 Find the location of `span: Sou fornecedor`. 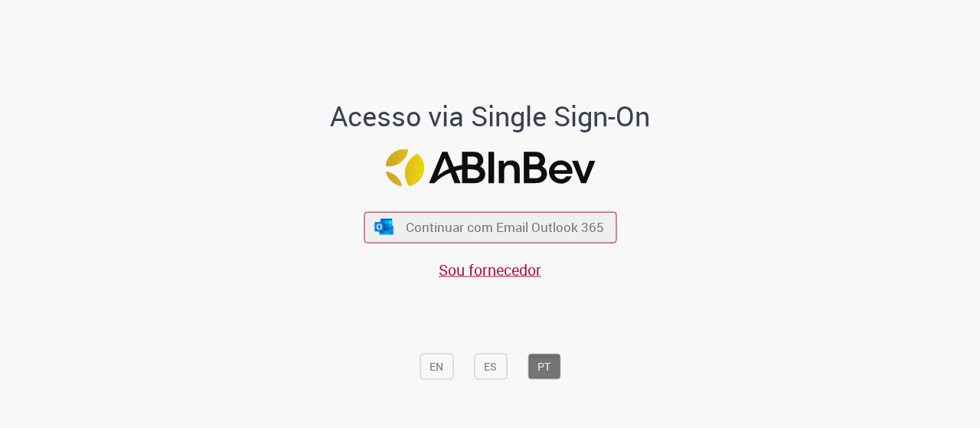

span: Sou fornecedor is located at coordinates (490, 269).